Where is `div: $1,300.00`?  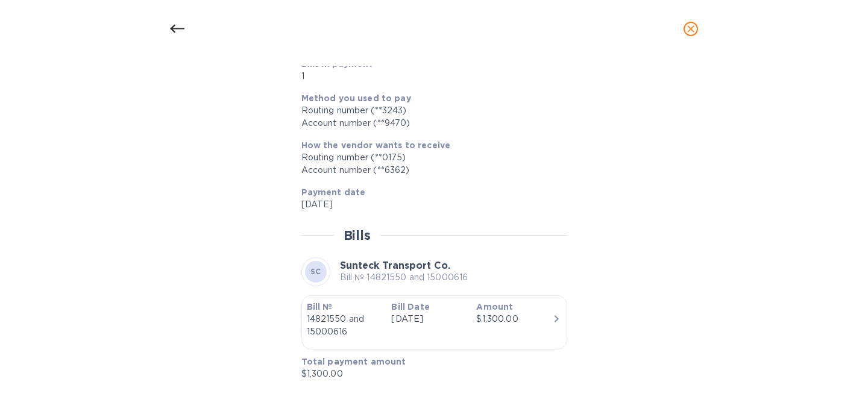 div: $1,300.00 is located at coordinates (514, 319).